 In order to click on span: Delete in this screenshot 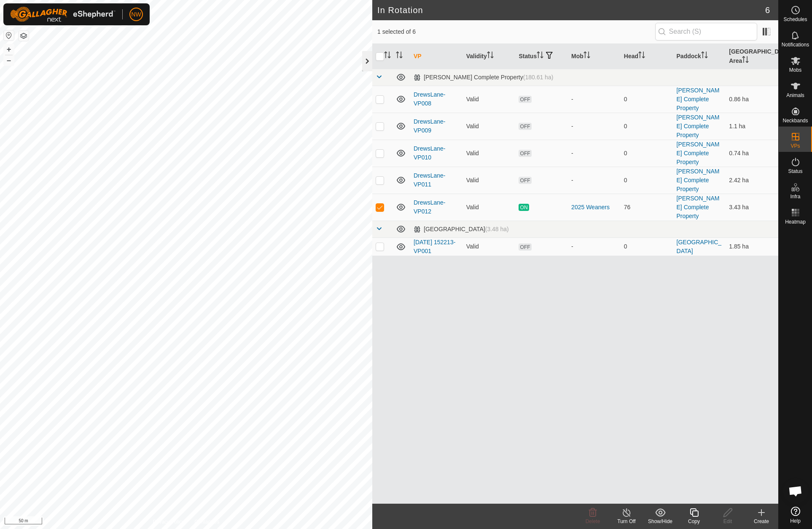, I will do `click(593, 521)`.